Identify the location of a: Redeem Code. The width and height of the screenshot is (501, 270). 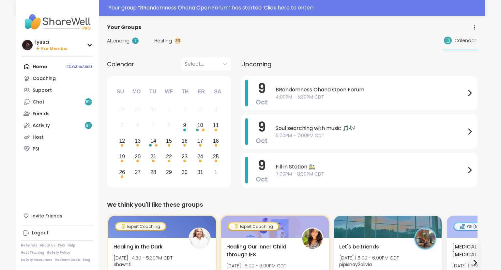
(67, 260).